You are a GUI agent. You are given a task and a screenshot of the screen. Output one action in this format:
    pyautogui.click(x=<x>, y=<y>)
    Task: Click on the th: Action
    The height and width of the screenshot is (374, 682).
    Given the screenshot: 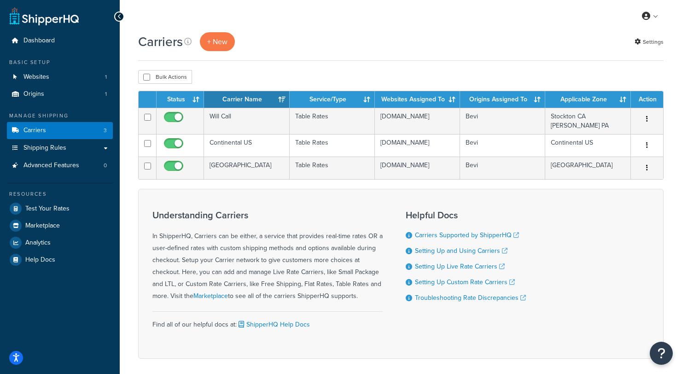 What is the action you would take?
    pyautogui.click(x=647, y=100)
    